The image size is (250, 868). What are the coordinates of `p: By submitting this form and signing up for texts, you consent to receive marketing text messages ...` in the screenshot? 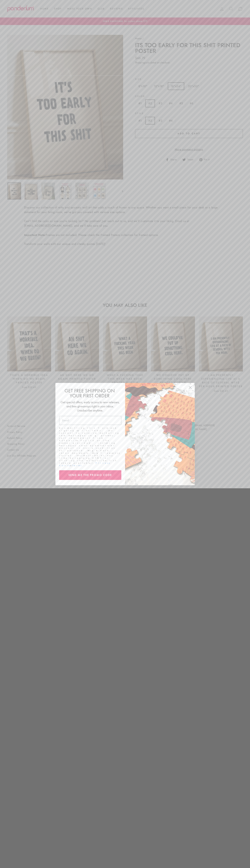 It's located at (90, 447).